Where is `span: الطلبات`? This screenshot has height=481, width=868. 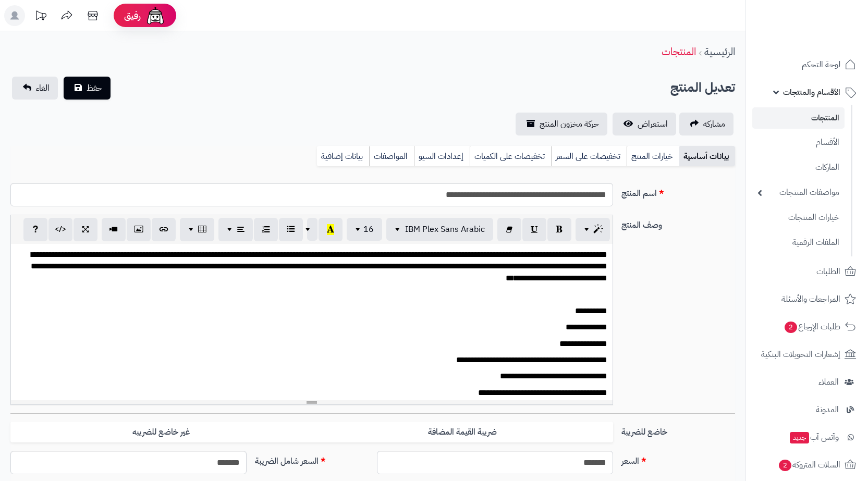
span: الطلبات is located at coordinates (828, 271).